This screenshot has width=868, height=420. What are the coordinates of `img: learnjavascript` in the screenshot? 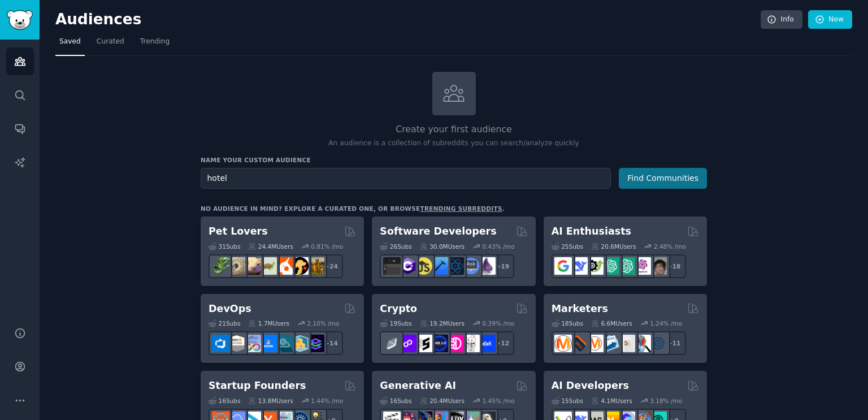 It's located at (423, 266).